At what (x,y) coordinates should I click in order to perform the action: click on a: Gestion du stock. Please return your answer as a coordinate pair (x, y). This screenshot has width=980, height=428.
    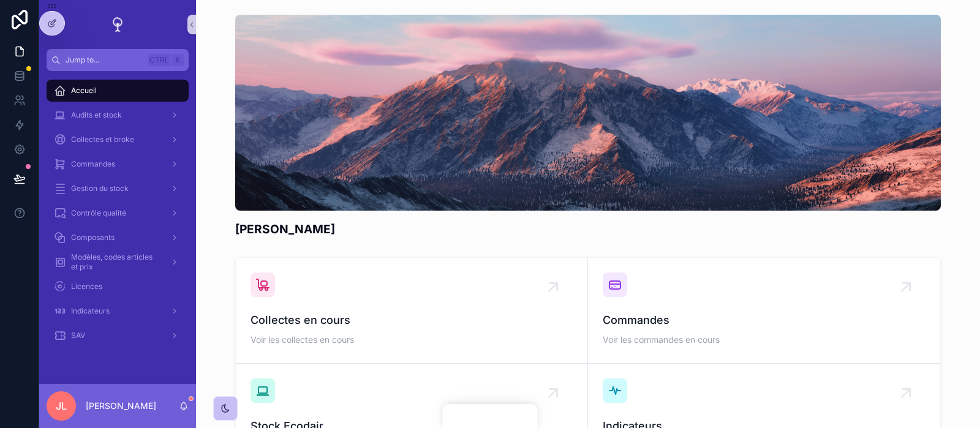
    Looking at the image, I should click on (117, 188).